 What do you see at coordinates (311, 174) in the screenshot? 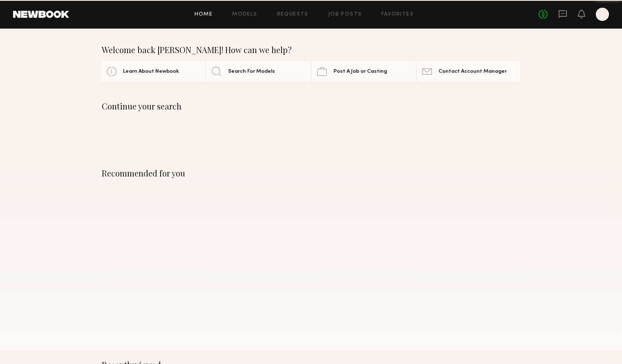
I see `div: Recommended for you` at bounding box center [311, 174].